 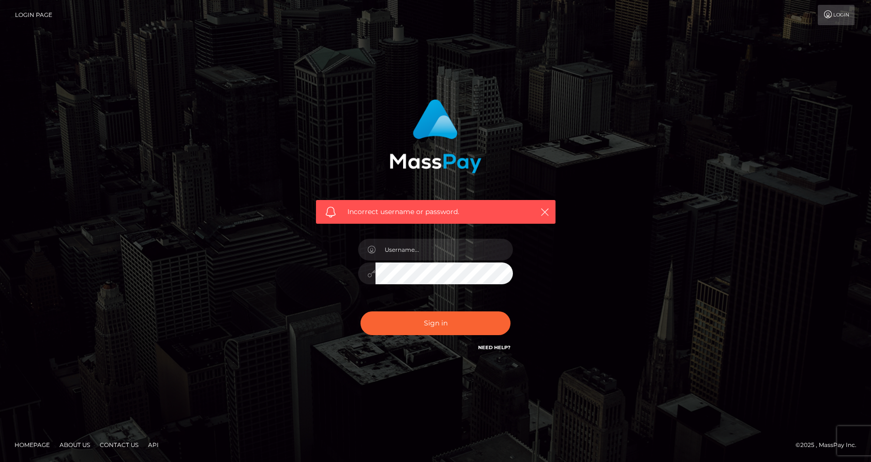 I want to click on img: MassPay Login, so click(x=436, y=136).